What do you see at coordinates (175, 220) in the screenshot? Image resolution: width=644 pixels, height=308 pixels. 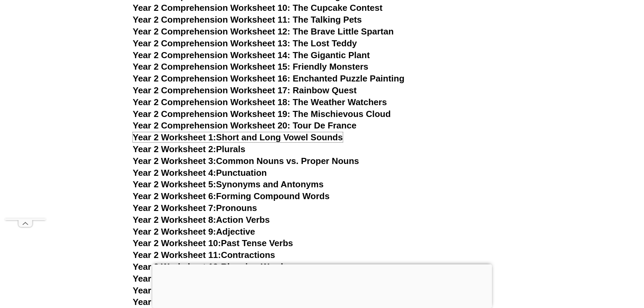 I see `span: Year 2 Worksheet 8:` at bounding box center [175, 220].